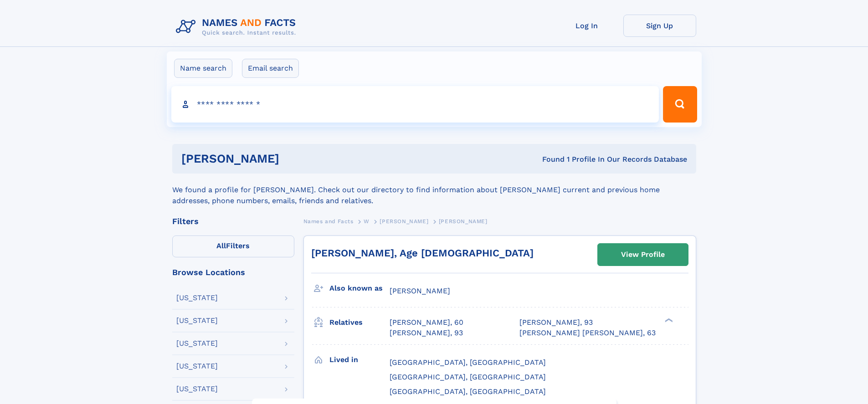 This screenshot has width=868, height=404. Describe the element at coordinates (549, 159) in the screenshot. I see `div: Found 1 Profile In Our Records Database` at that location.